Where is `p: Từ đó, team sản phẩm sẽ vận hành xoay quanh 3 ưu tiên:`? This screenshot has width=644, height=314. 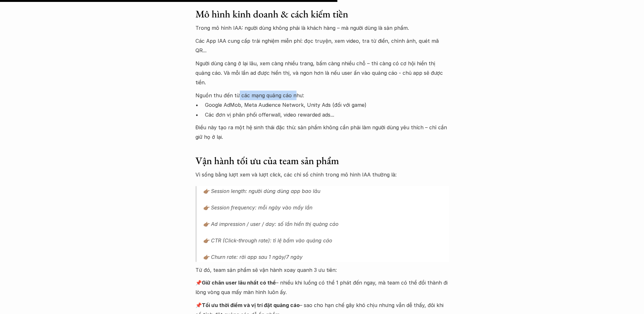 p: Từ đó, team sản phẩm sẽ vận hành xoay quanh 3 ưu tiên: is located at coordinates (322, 270).